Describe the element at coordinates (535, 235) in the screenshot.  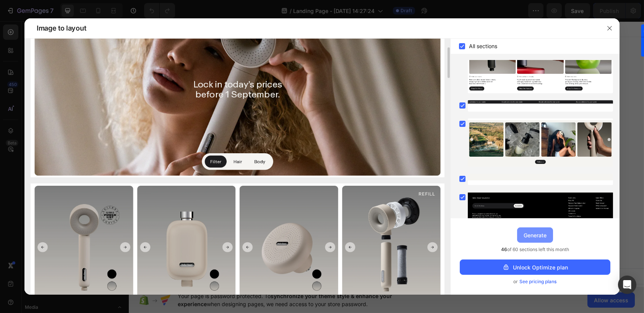
I see `div: Generate` at that location.